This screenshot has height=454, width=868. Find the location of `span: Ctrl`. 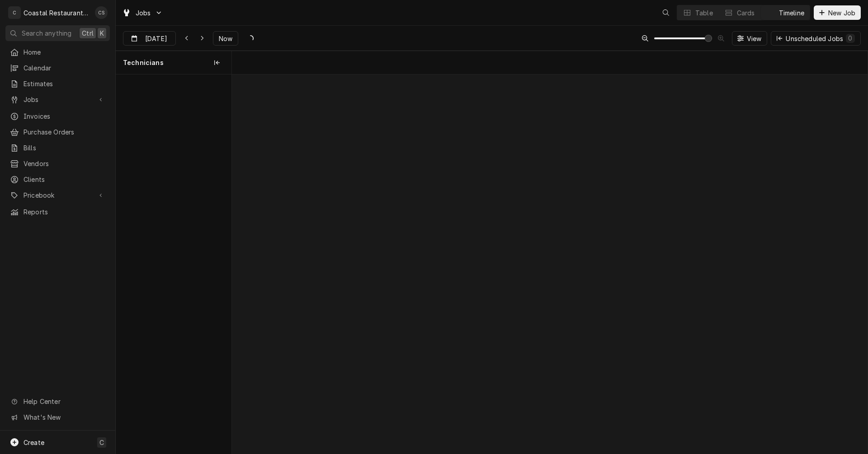

span: Ctrl is located at coordinates (88, 33).